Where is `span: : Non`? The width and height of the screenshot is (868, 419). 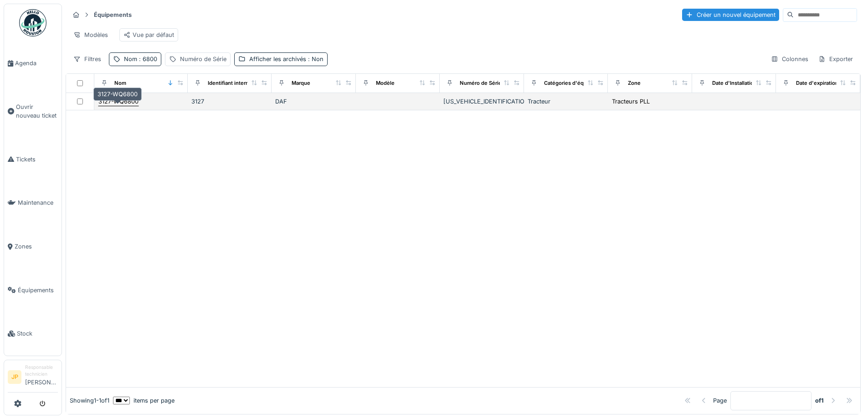
span: : Non is located at coordinates (315, 59).